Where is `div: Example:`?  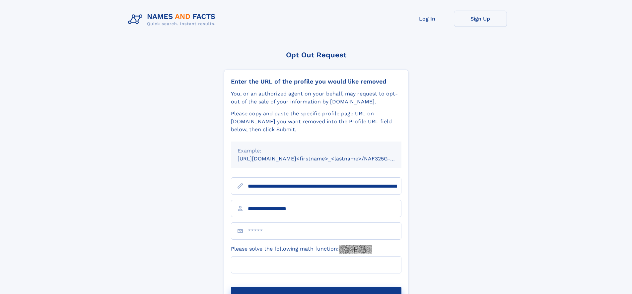
div: Example: is located at coordinates (316, 151).